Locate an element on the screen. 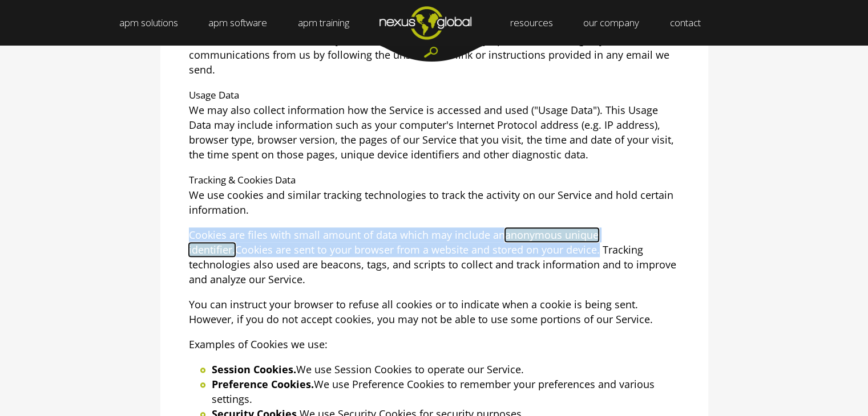 The height and width of the screenshot is (416, 868). strong: Session Cookies. is located at coordinates (254, 370).